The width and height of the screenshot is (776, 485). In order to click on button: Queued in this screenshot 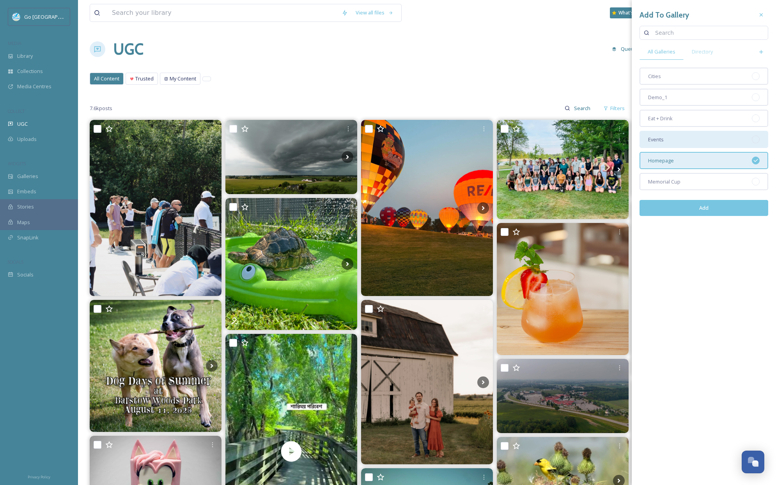, I will do `click(626, 49)`.